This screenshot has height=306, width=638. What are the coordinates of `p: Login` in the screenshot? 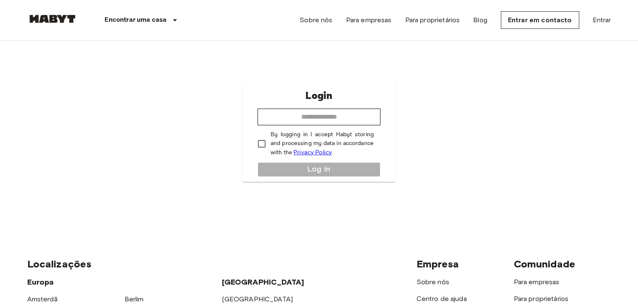 It's located at (319, 96).